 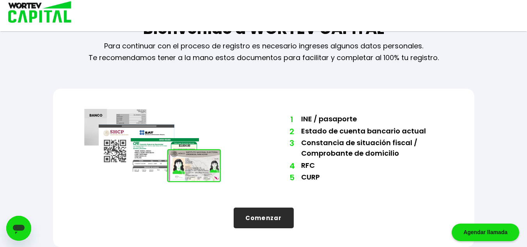 What do you see at coordinates (372, 166) in the screenshot?
I see `li: RFC` at bounding box center [372, 166].